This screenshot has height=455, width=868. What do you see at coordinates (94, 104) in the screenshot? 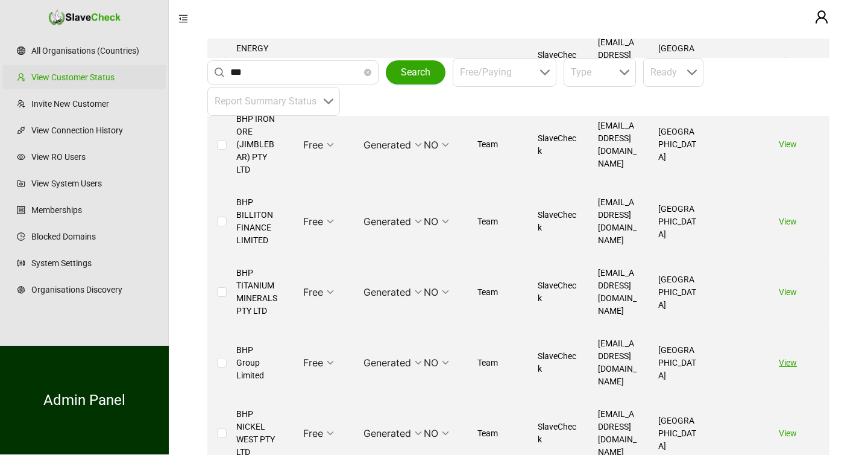
I see `a: Invite New Customer` at bounding box center [94, 104].